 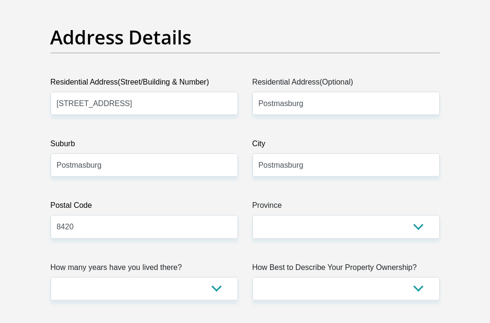 I want to click on label: Suburb, so click(x=144, y=146).